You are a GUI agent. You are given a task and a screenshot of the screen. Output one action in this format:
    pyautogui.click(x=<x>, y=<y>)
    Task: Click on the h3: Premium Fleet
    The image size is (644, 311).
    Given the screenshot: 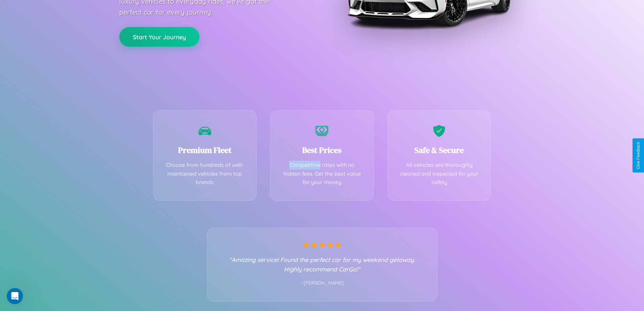 What is the action you would take?
    pyautogui.click(x=205, y=150)
    